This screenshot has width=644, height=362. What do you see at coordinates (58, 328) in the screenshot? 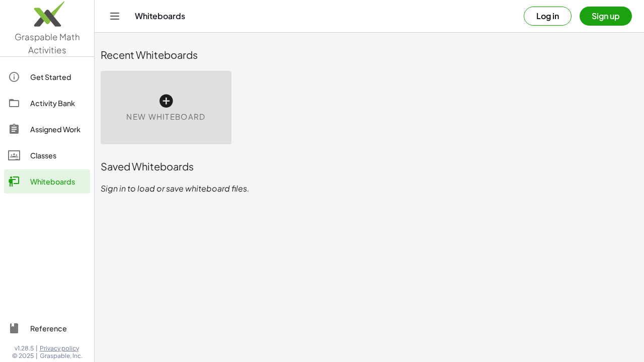
I see `div: Reference` at bounding box center [58, 328].